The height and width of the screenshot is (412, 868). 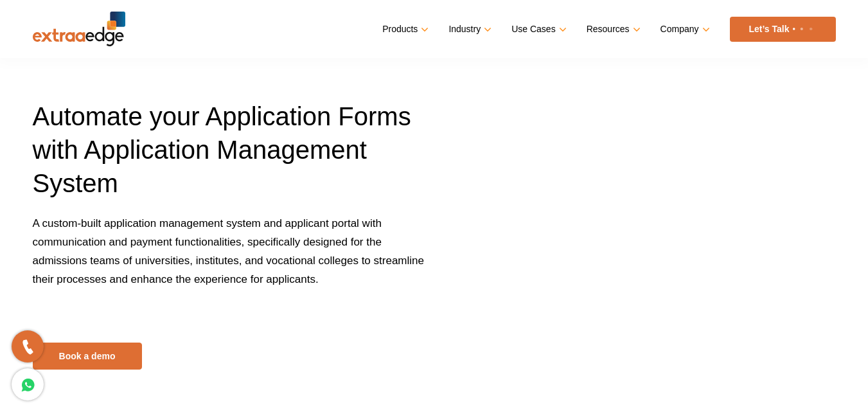 What do you see at coordinates (229, 261) in the screenshot?
I see `p: A custom-built application management system and applicant portal with communication and payment ...` at bounding box center [229, 261].